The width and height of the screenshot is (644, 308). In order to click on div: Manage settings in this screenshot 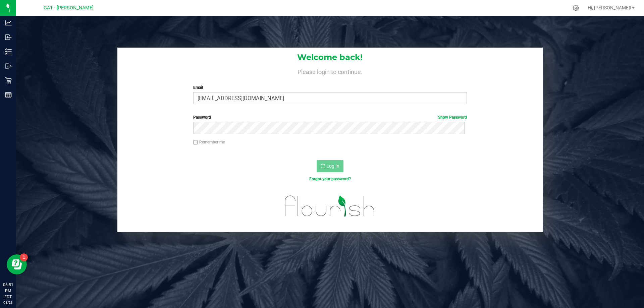, I will do `click(575, 8)`.